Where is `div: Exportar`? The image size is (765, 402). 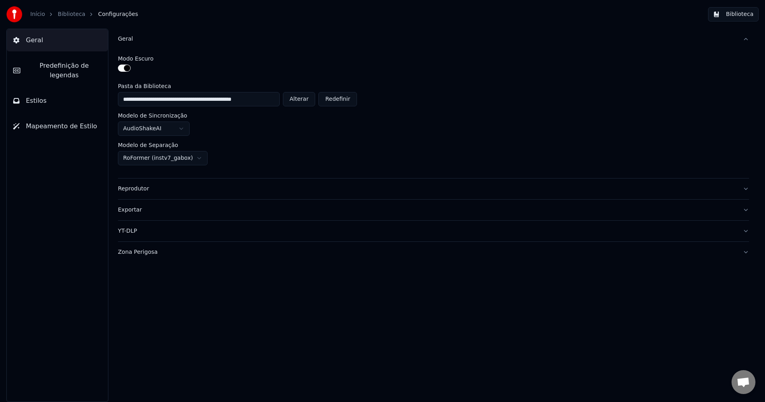
div: Exportar is located at coordinates (427, 210).